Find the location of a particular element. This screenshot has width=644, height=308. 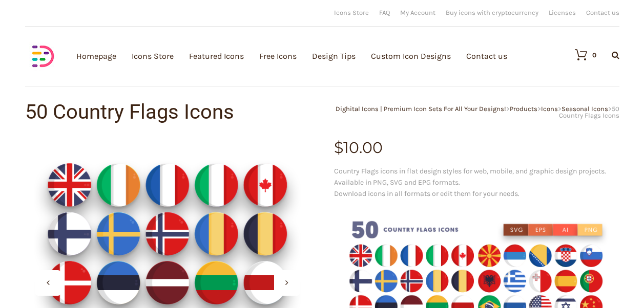

a: Licenses is located at coordinates (562, 12).